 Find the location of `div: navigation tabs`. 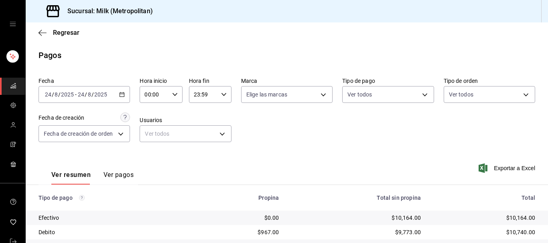

div: navigation tabs is located at coordinates (92, 178).